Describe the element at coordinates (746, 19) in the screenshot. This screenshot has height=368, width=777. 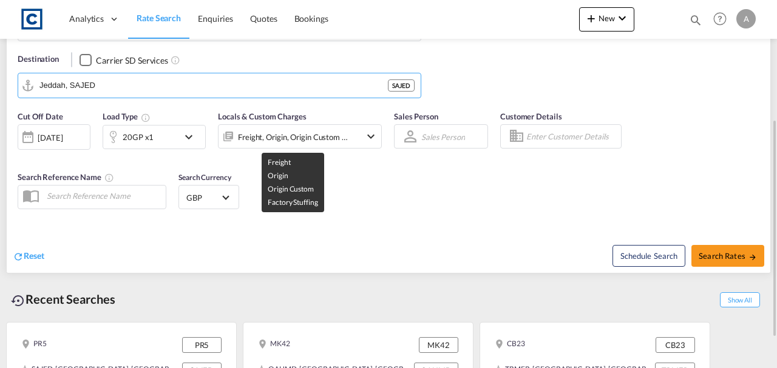
I see `div: A` at that location.